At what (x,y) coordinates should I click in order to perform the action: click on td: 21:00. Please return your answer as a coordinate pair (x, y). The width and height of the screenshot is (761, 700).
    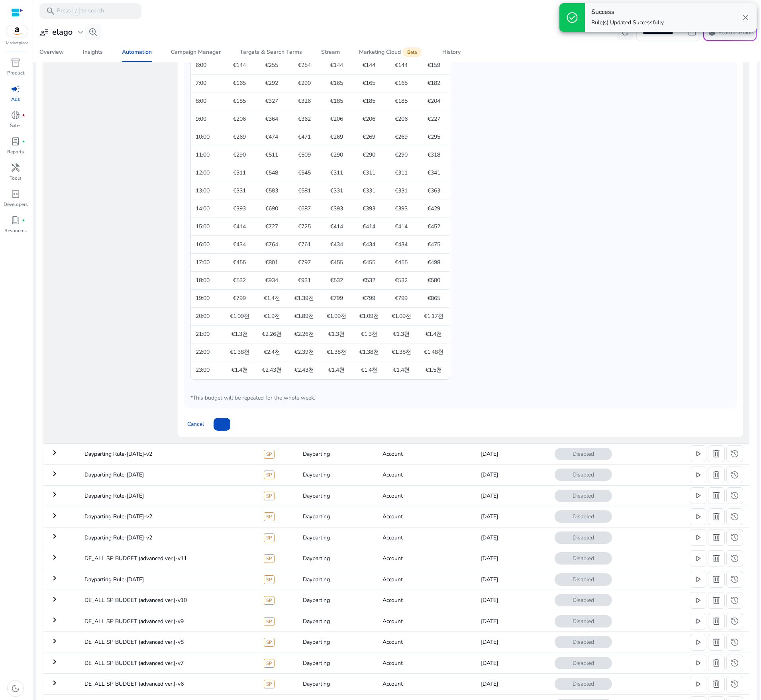
    Looking at the image, I should click on (205, 334).